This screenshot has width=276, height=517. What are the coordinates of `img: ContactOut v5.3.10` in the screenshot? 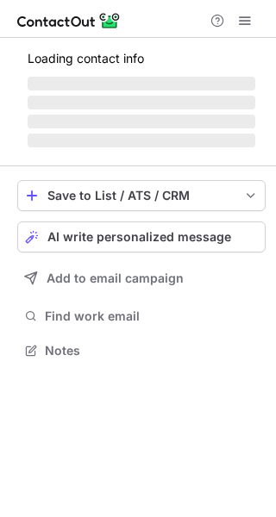 It's located at (69, 21).